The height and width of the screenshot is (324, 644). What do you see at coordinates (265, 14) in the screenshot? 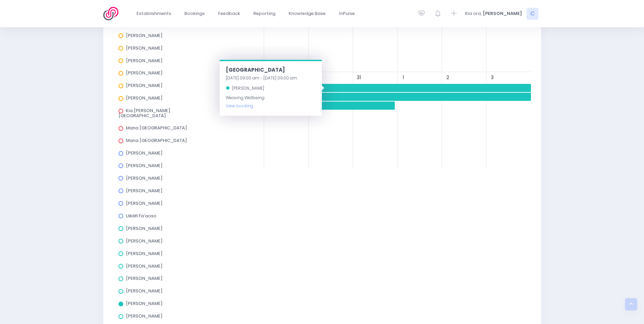
I see `a: Reporting` at bounding box center [265, 14].